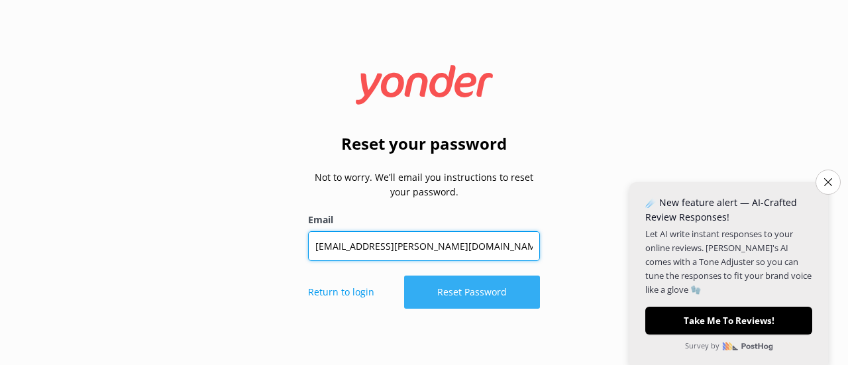  I want to click on a: Return to login, so click(341, 292).